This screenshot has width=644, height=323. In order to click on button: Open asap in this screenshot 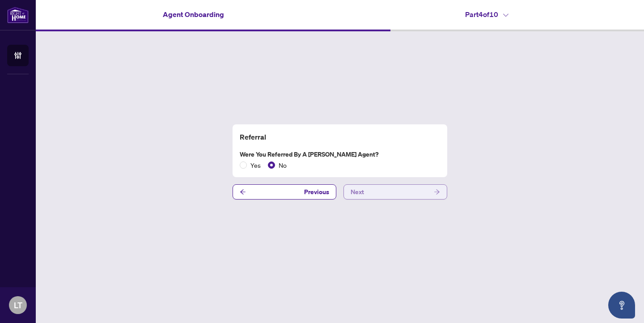, I will do `click(622, 305)`.